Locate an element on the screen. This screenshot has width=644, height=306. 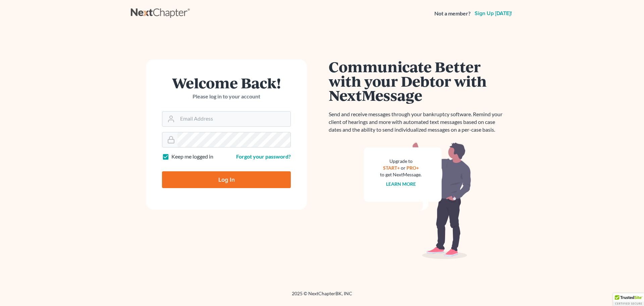
a: START+ is located at coordinates (391, 168).